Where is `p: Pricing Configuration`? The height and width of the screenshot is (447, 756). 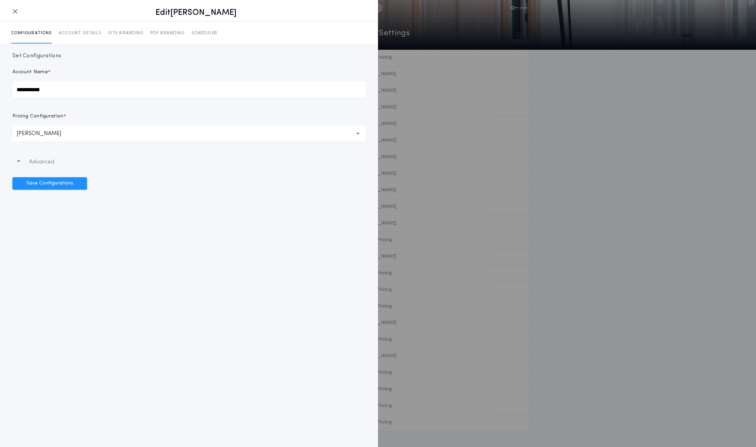
p: Pricing Configuration is located at coordinates (38, 116).